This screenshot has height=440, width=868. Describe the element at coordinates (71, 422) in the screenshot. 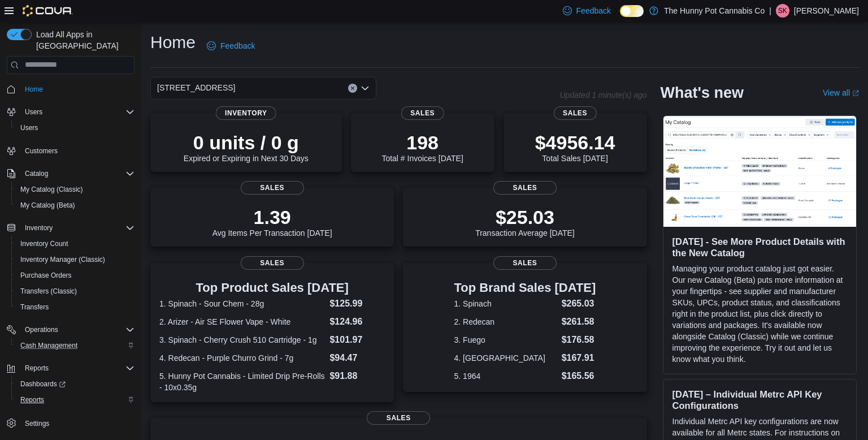

I see `button: Settings` at that location.